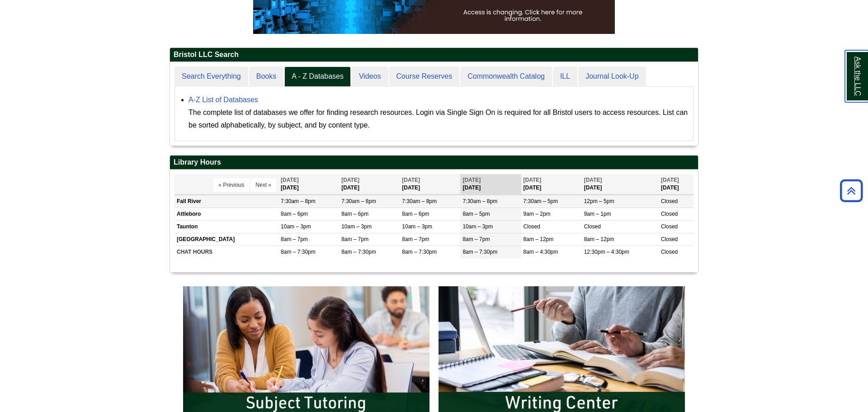 This screenshot has height=412, width=868. What do you see at coordinates (506, 76) in the screenshot?
I see `a: Commonwealth Catalog` at bounding box center [506, 76].